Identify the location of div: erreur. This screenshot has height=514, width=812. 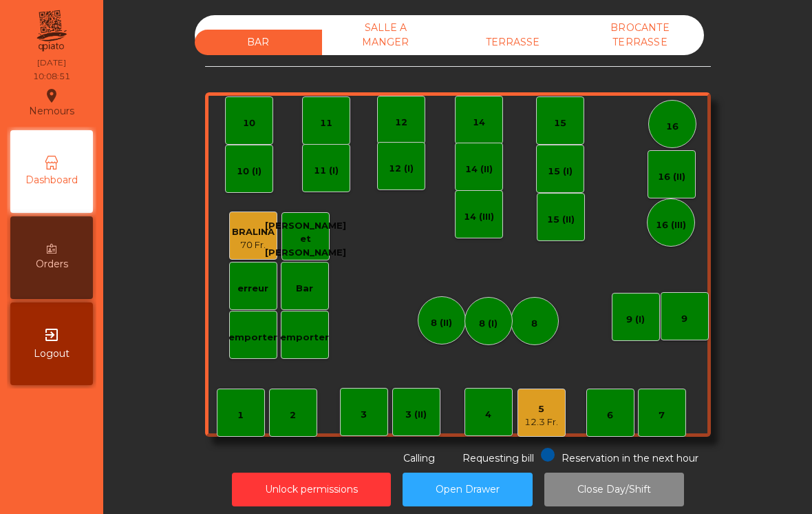
(253, 289).